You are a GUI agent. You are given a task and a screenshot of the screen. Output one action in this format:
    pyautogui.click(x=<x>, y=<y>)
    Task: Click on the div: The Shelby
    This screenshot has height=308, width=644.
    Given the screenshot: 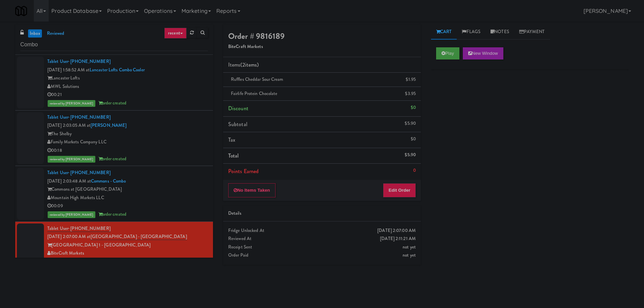 What is the action you would take?
    pyautogui.click(x=127, y=134)
    